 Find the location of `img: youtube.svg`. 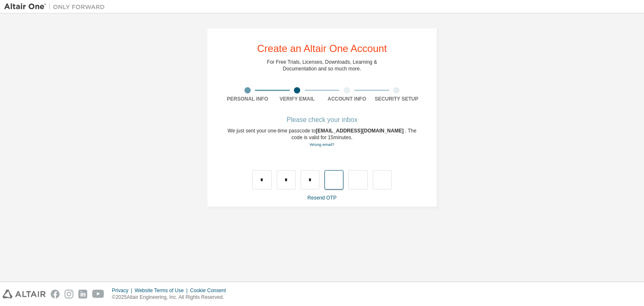

img: youtube.svg is located at coordinates (99, 294).